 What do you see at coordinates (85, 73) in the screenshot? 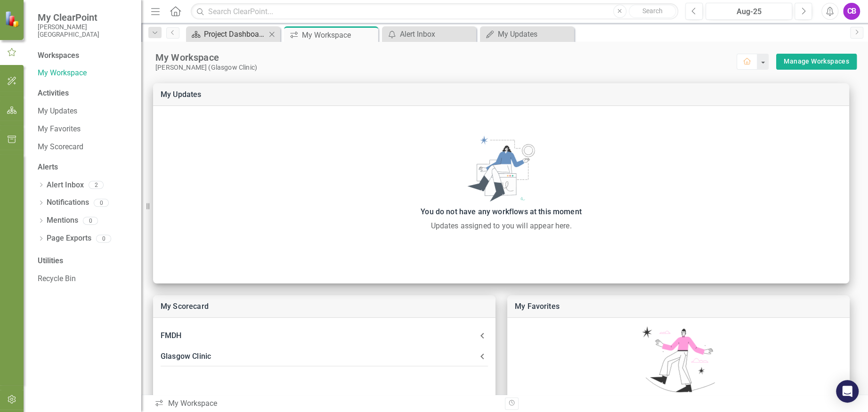
I see `a: My Workspace` at bounding box center [85, 73].